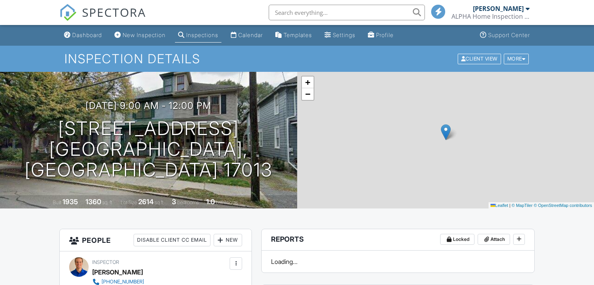 Image resolution: width=594 pixels, height=285 pixels. What do you see at coordinates (172, 240) in the screenshot?
I see `div: Disable Client CC Email` at bounding box center [172, 240].